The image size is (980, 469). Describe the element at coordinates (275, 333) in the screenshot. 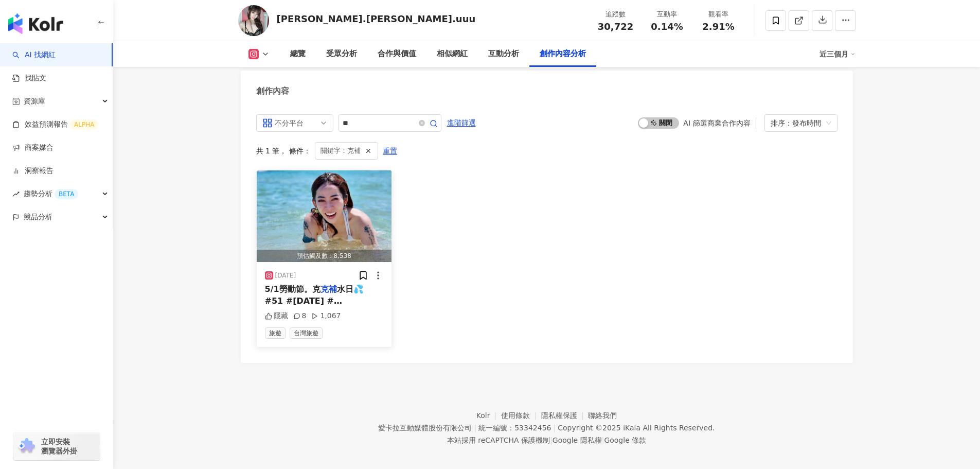

I see `span: 旅遊` at that location.